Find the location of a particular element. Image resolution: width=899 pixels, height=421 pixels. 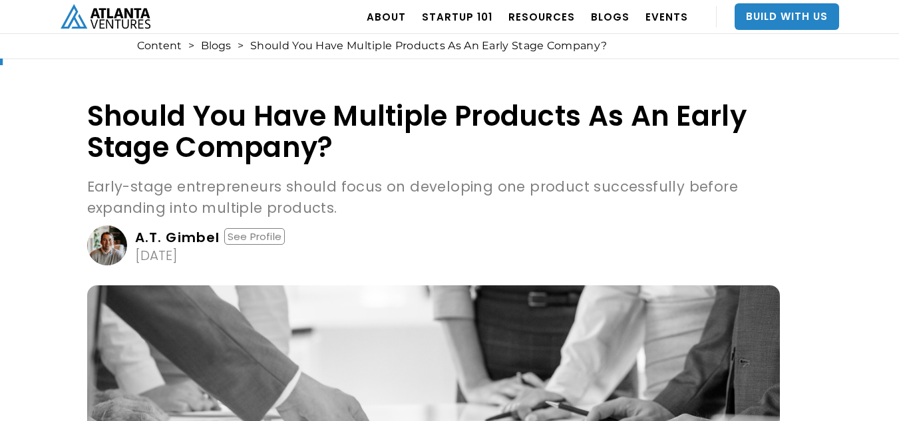

div: Should You Have Multiple Products As An Early Stage Company? is located at coordinates (429, 46).